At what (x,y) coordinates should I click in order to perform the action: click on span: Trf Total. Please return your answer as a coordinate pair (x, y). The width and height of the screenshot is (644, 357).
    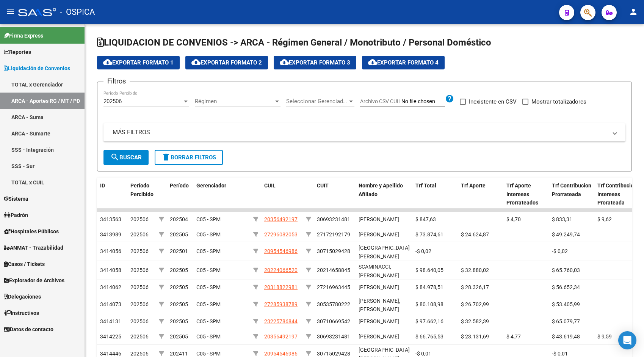
    Looking at the image, I should click on (426, 185).